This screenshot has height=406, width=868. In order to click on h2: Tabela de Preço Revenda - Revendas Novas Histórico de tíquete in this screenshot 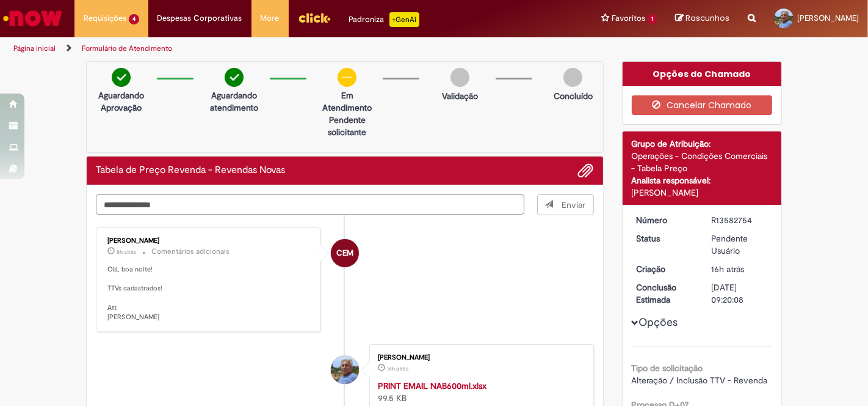, I will do `click(190, 170)`.